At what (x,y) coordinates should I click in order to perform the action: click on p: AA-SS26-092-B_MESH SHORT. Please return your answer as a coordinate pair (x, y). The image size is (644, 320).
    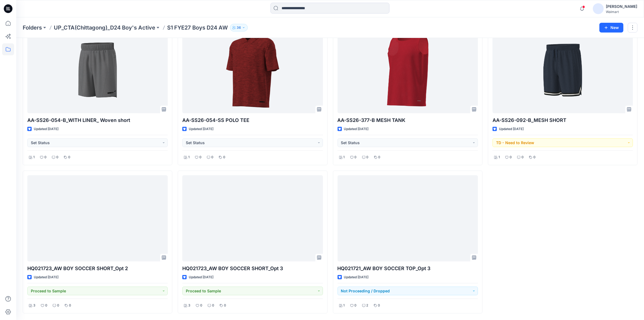
    Looking at the image, I should click on (563, 120).